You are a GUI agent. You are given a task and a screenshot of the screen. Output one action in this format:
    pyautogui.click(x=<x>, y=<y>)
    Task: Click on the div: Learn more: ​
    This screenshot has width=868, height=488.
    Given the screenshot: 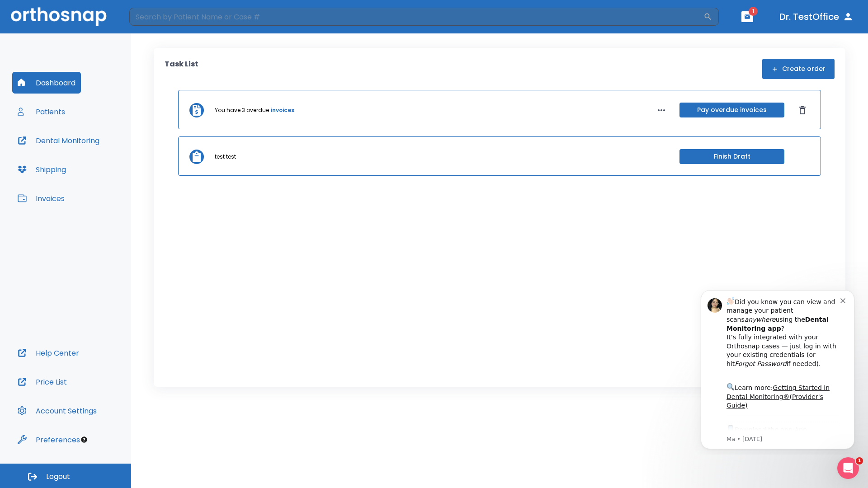 What is the action you would take?
    pyautogui.click(x=96, y=119)
    